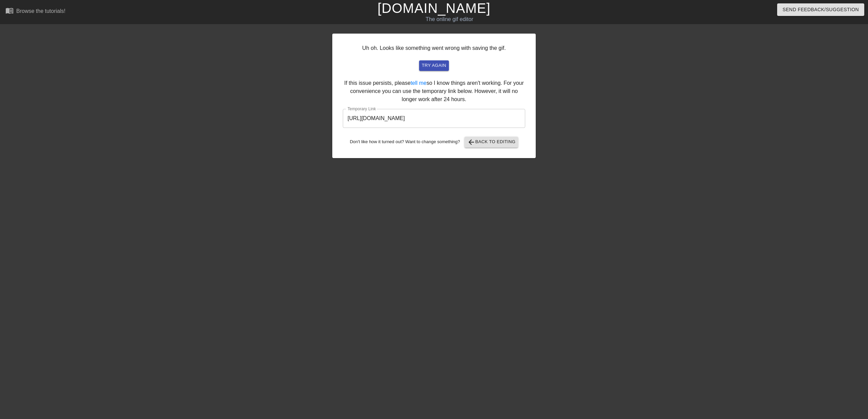 The width and height of the screenshot is (868, 419). What do you see at coordinates (472, 142) in the screenshot?
I see `span: arrow_back` at bounding box center [472, 142].